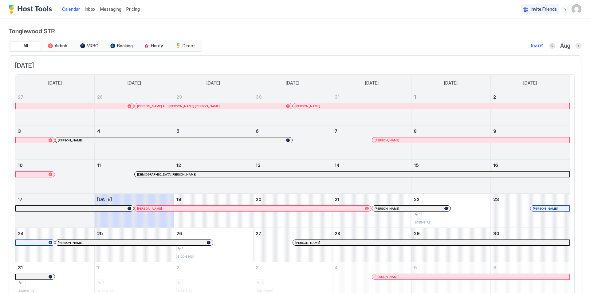  What do you see at coordinates (293, 245) in the screenshot?
I see `td: August 27, 2025` at bounding box center [293, 245].